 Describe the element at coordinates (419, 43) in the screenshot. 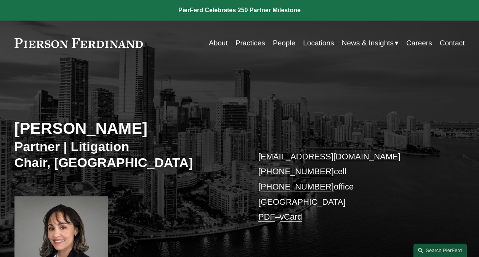

I see `a: Careers` at that location.